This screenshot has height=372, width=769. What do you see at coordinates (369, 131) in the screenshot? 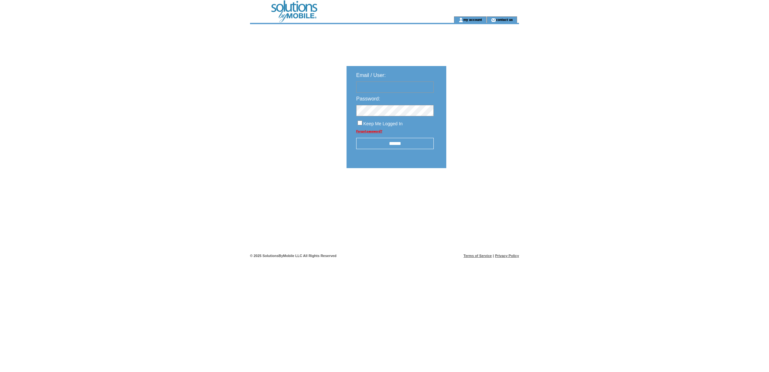
I see `a: Forgot password?` at bounding box center [369, 131].